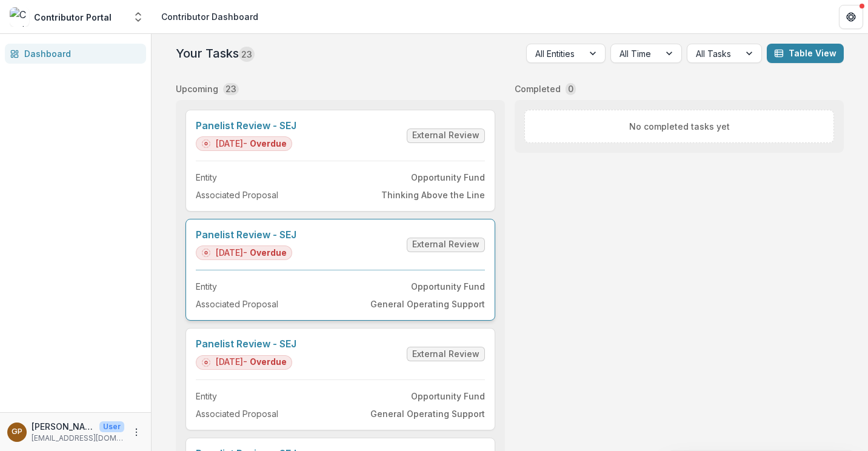 Image resolution: width=868 pixels, height=451 pixels. I want to click on img: Contributor Portal, so click(19, 17).